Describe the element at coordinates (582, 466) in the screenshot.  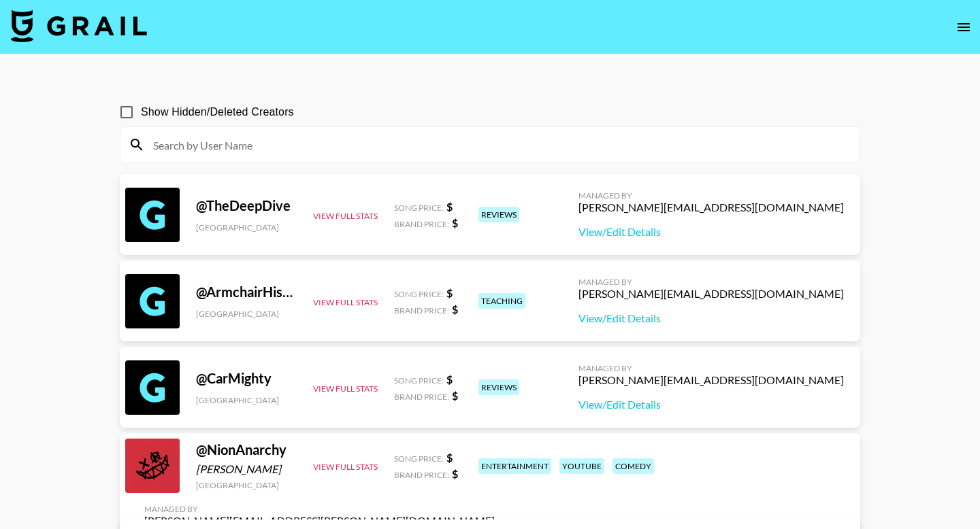
I see `div: youtube` at that location.